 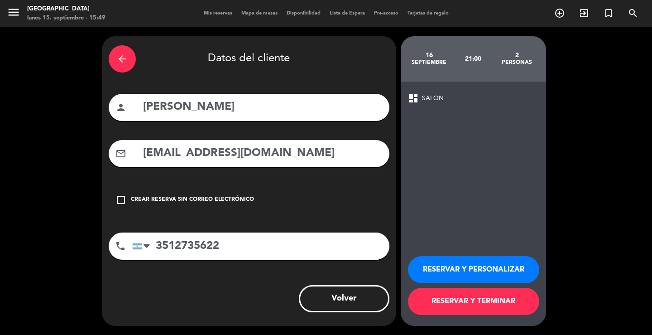 I want to click on input: Nombre del cliente, so click(x=262, y=107).